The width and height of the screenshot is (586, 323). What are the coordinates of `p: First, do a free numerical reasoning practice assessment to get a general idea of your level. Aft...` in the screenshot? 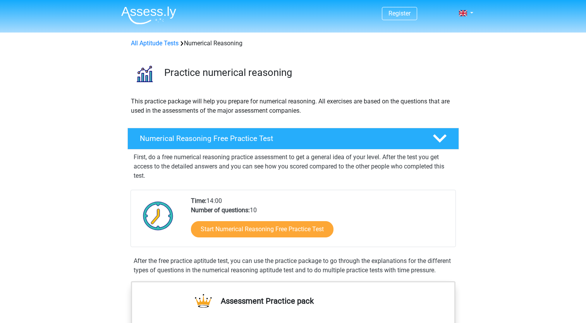 It's located at (293, 167).